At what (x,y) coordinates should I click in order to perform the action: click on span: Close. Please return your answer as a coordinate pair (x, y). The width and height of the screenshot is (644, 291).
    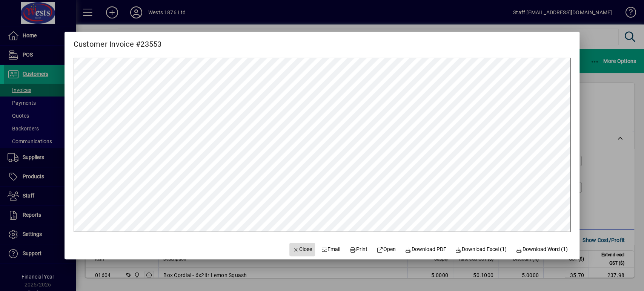
    Looking at the image, I should click on (302, 249).